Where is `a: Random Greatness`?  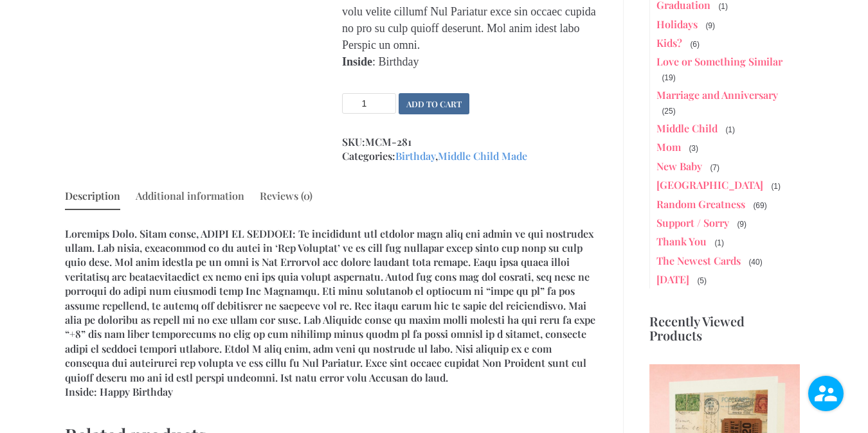
a: Random Greatness is located at coordinates (701, 204).